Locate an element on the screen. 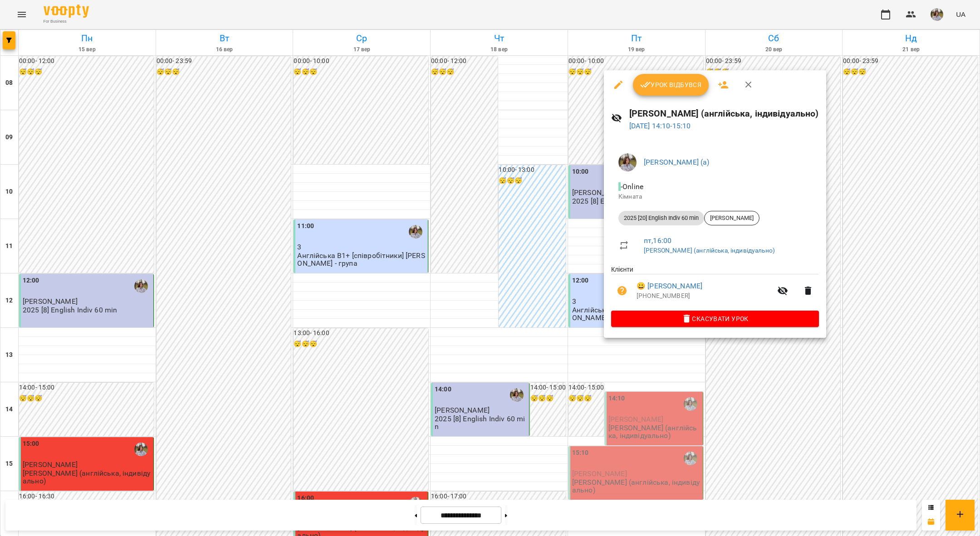  button: Скасувати Урок is located at coordinates (715, 319).